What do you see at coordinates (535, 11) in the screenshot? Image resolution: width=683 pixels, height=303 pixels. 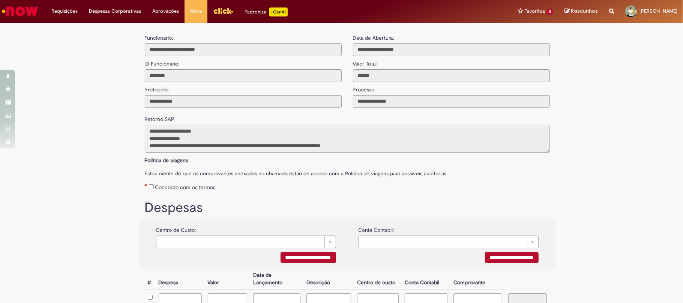 I see `span: Favoritos` at bounding box center [535, 11].